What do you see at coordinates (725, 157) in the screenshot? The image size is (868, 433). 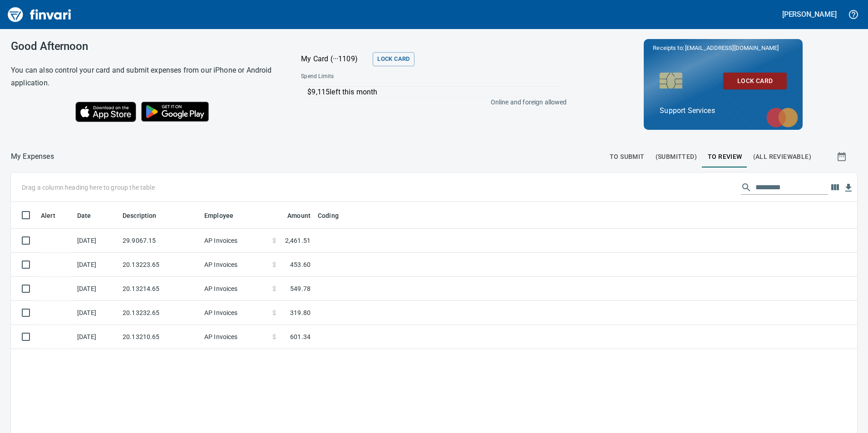 I see `span: To Review` at bounding box center [725, 157].